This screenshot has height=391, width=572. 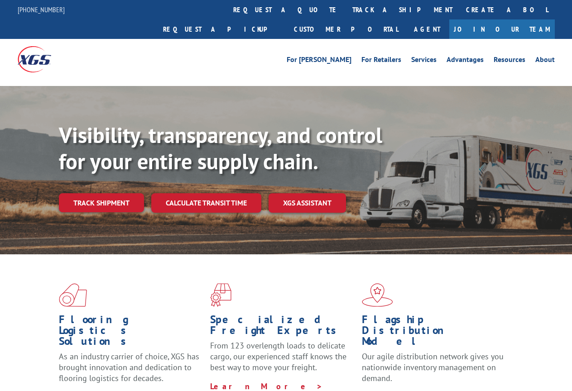 What do you see at coordinates (221, 148) in the screenshot?
I see `b: Visibility, transparency, and control for your entire supply chain.` at bounding box center [221, 148].